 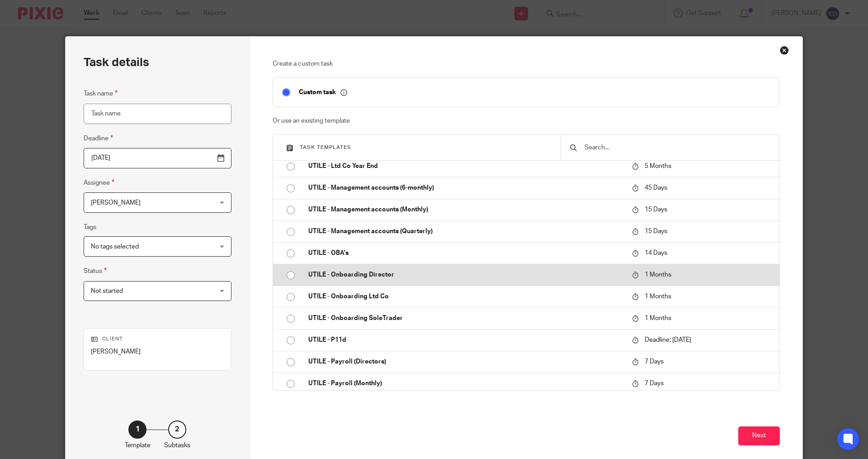 I want to click on p: Create a custom task, so click(x=526, y=64).